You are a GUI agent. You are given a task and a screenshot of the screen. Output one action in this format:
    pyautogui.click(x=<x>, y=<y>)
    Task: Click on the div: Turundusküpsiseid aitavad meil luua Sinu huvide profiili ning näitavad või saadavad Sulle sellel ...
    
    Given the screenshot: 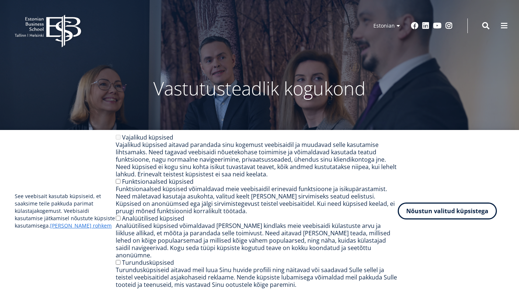 What is the action you would take?
    pyautogui.click(x=256, y=277)
    